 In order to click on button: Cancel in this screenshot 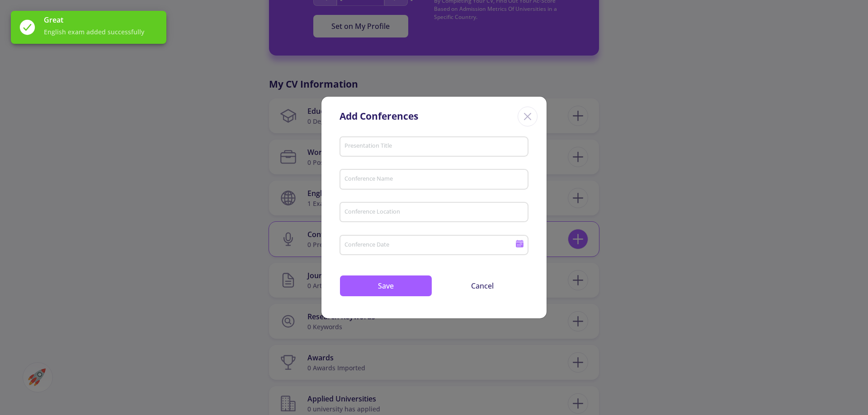, I will do `click(482, 286)`.